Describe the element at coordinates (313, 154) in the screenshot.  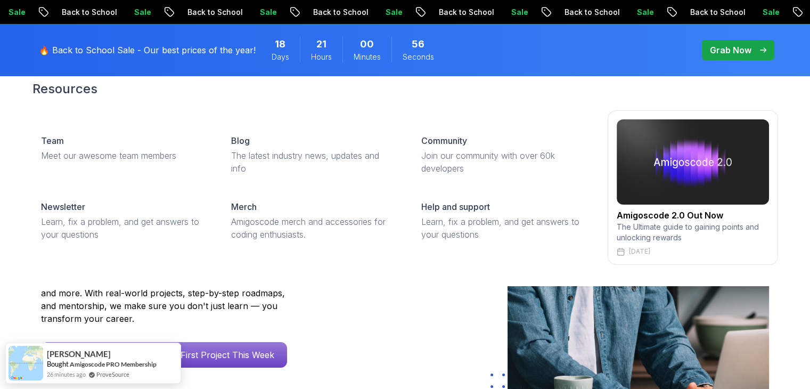
I see `a: BlogThe latest industry news, updates and info` at that location.